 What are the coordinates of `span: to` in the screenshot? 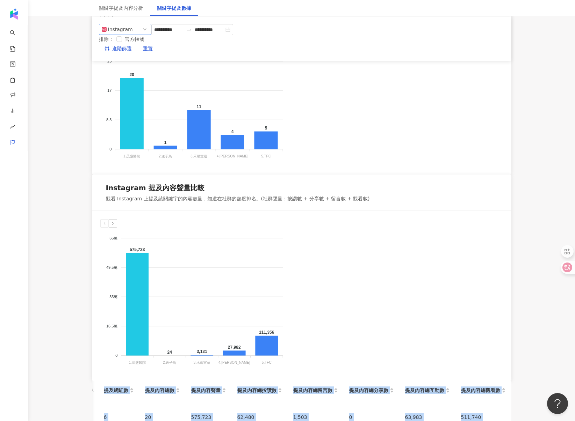 It's located at (189, 30).